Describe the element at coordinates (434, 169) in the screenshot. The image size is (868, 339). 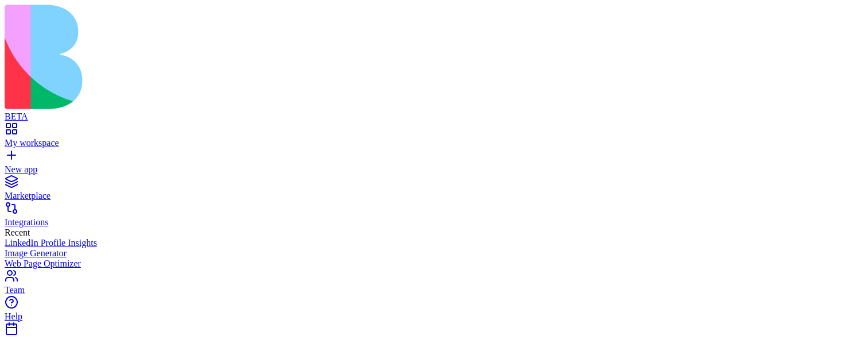
I see `div: New app` at that location.